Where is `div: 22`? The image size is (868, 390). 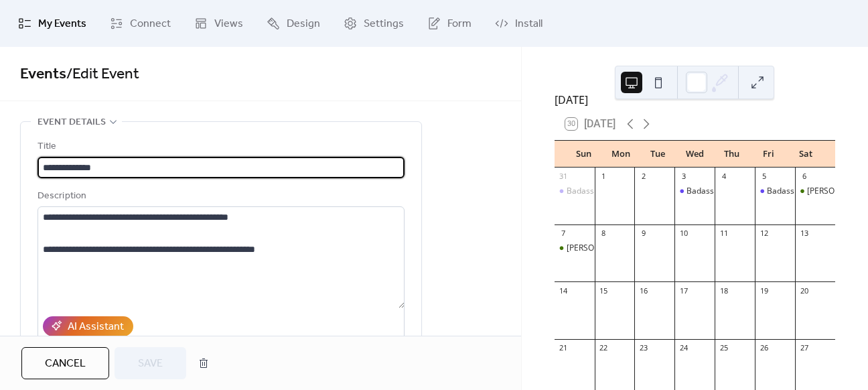
div: 22 is located at coordinates (604, 348).